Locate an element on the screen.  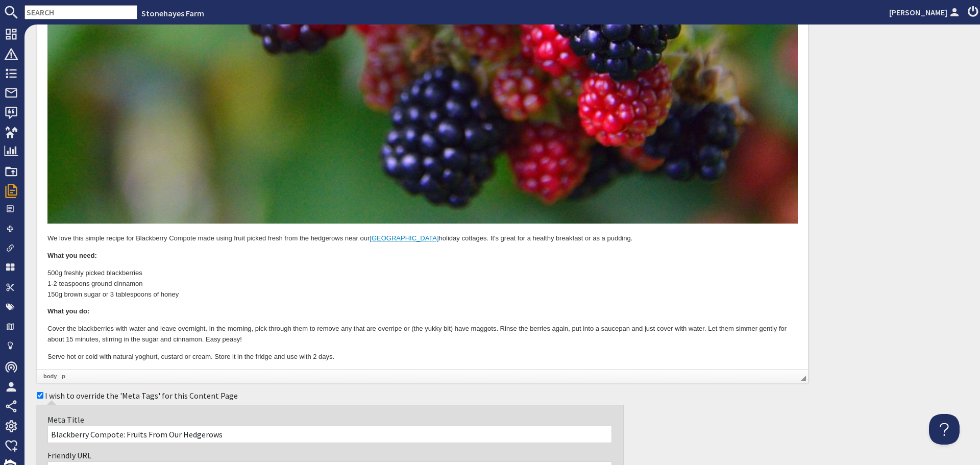
span: Resize is located at coordinates (803, 378).